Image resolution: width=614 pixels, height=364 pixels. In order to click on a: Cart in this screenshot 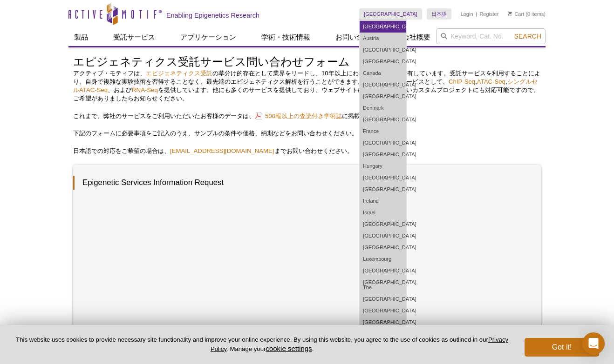, I will do `click(515, 14)`.